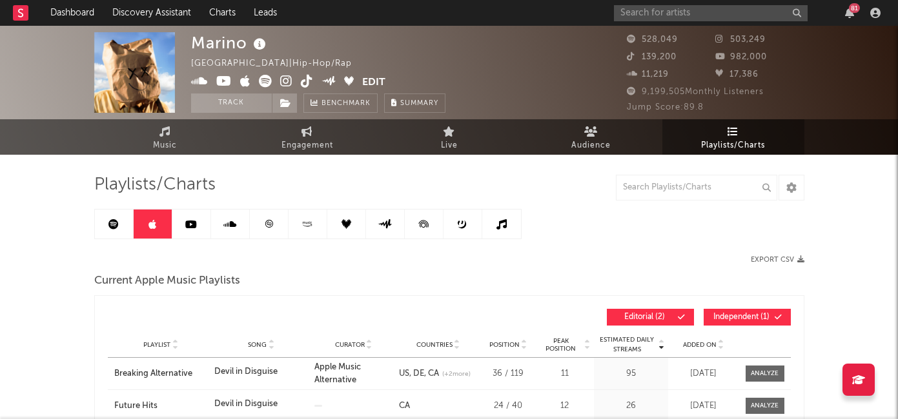 Image resolution: width=898 pixels, height=419 pixels. I want to click on strong: Apple Music Alternative, so click(337, 374).